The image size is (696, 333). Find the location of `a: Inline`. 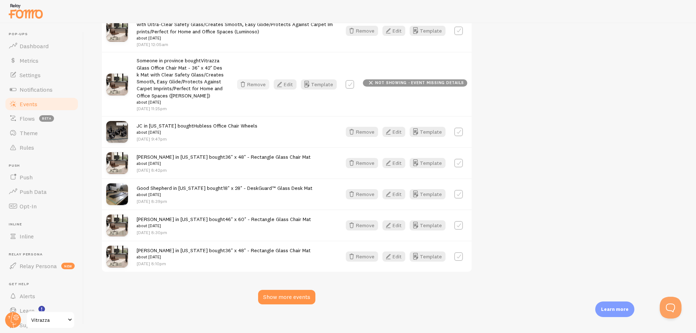

a: Inline is located at coordinates (42, 236).